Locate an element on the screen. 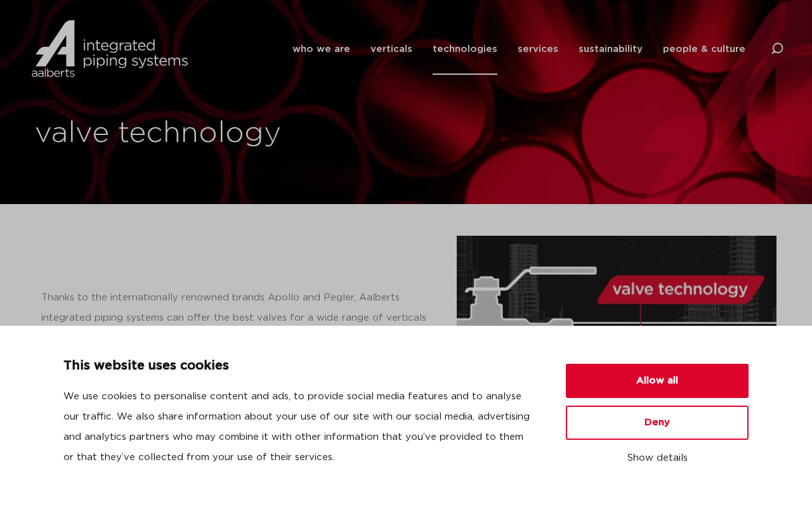  a: sustainability is located at coordinates (610, 49).